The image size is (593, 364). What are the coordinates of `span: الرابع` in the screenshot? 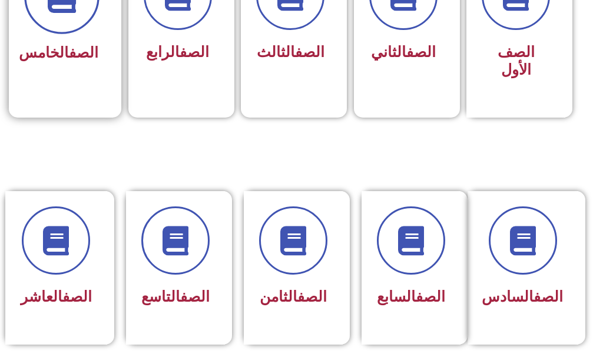 It's located at (177, 52).